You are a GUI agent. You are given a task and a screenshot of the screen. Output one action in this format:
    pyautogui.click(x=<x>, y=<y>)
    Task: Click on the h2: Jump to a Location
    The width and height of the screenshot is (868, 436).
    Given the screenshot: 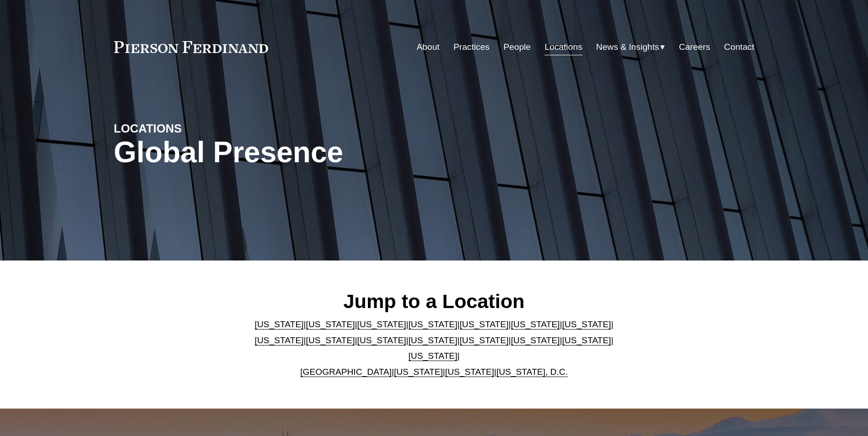 What is the action you would take?
    pyautogui.click(x=433, y=301)
    